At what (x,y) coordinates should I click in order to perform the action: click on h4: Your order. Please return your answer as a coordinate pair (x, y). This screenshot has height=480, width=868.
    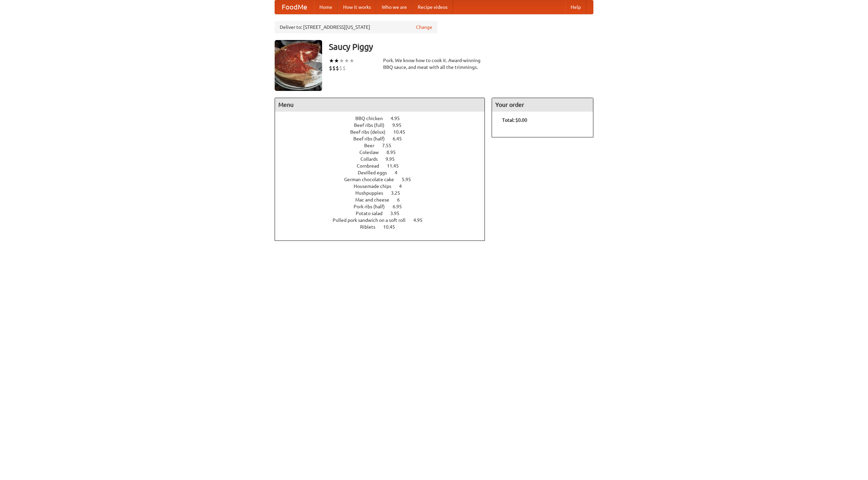
    Looking at the image, I should click on (543, 105).